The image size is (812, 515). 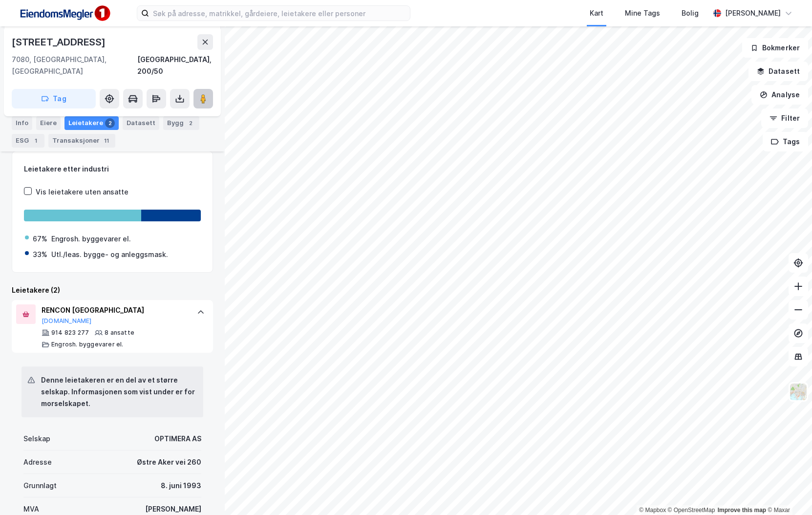 I want to click on div: MVA, so click(x=31, y=509).